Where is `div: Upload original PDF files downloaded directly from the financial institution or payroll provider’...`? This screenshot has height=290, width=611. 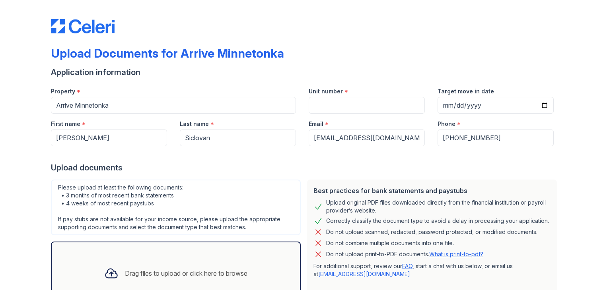
div: Upload original PDF files downloaded directly from the financial institution or payroll provider’... is located at coordinates (438, 207).